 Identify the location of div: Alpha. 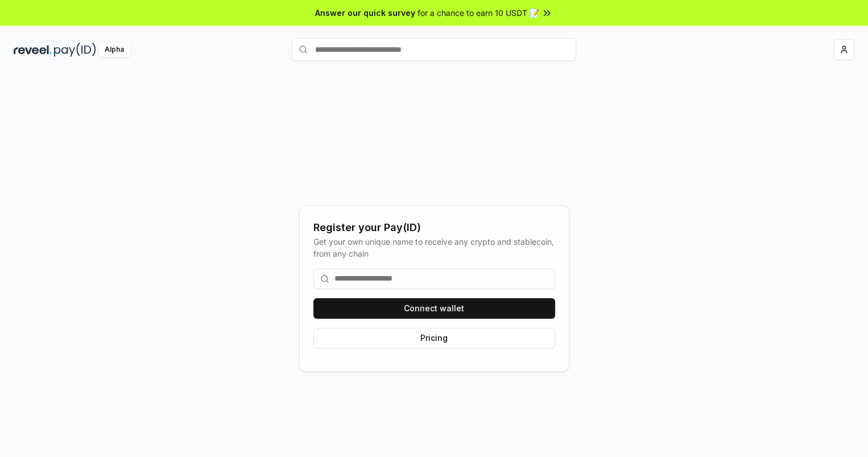
(114, 49).